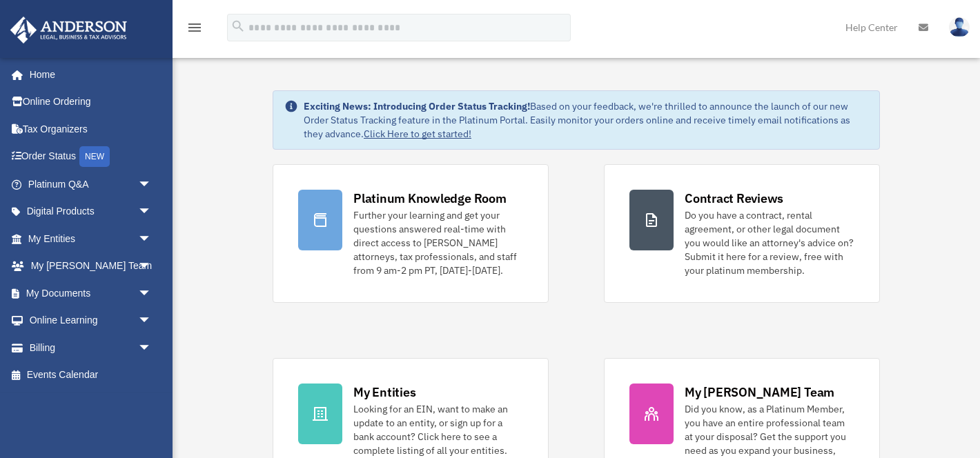  Describe the element at coordinates (430, 198) in the screenshot. I see `div: Platinum Knowledge Room` at that location.